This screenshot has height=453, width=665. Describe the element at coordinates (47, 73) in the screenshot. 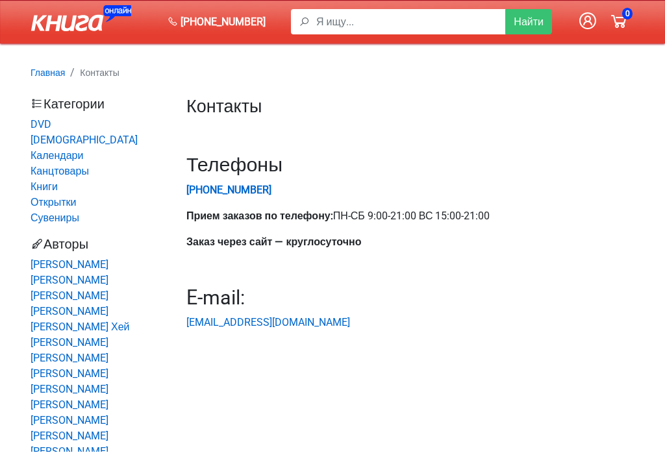

I see `small: Главная` at that location.